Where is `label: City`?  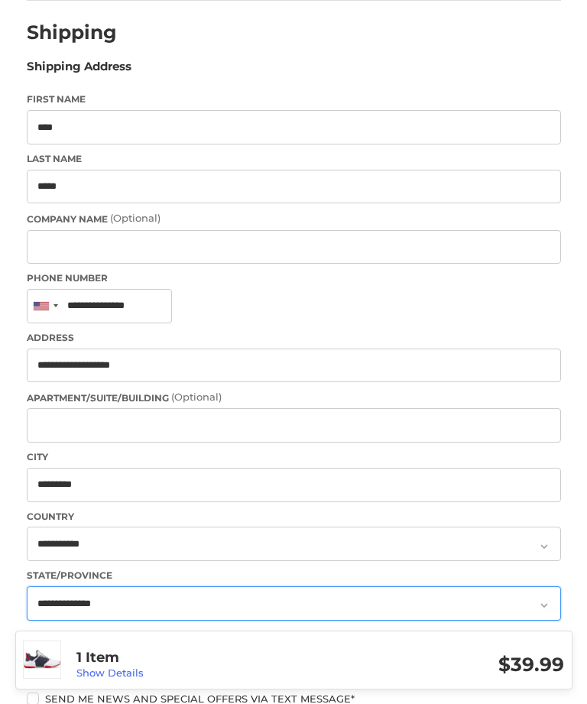
label: City is located at coordinates (293, 457).